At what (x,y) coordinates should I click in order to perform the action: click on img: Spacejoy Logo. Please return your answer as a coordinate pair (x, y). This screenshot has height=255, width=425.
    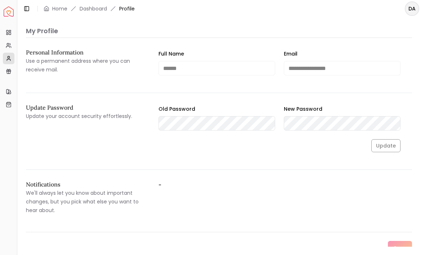
    Looking at the image, I should click on (9, 12).